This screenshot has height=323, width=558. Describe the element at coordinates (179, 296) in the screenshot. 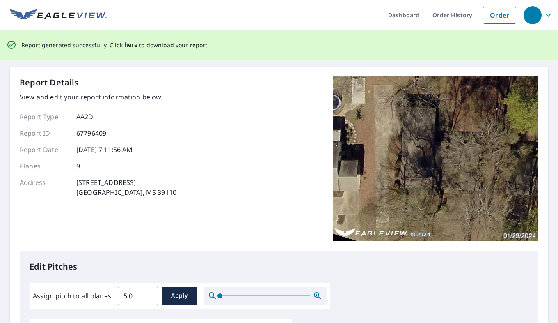

I see `button: Apply` at that location.